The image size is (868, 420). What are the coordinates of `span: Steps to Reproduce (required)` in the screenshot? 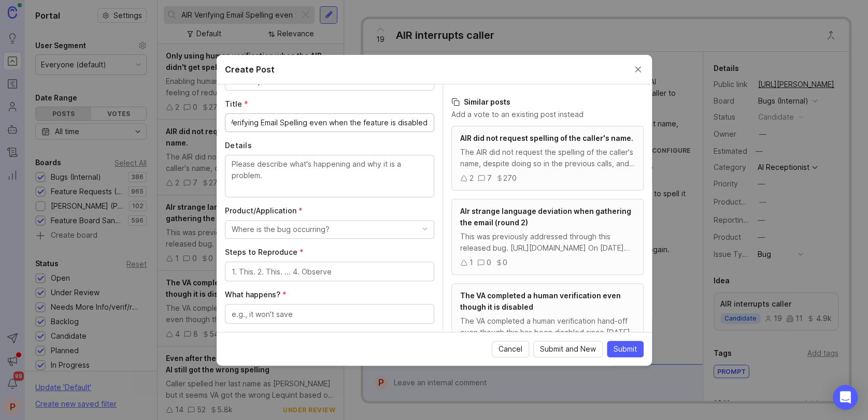 It's located at (264, 252).